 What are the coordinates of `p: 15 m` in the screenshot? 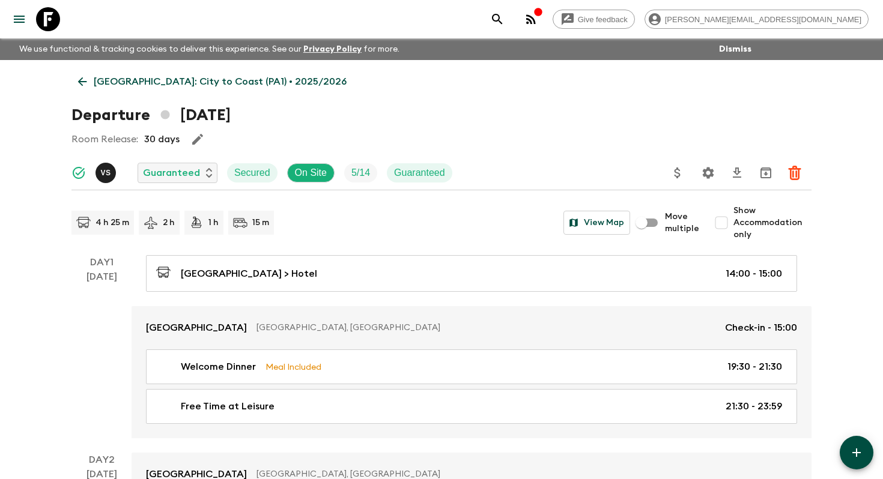 It's located at (261, 223).